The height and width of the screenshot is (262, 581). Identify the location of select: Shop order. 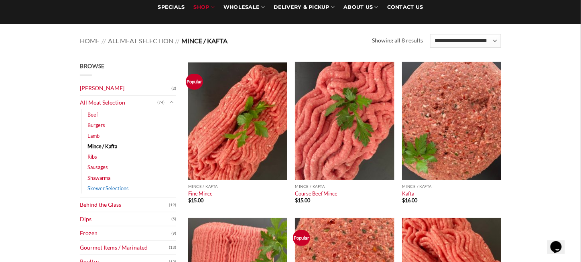
(465, 41).